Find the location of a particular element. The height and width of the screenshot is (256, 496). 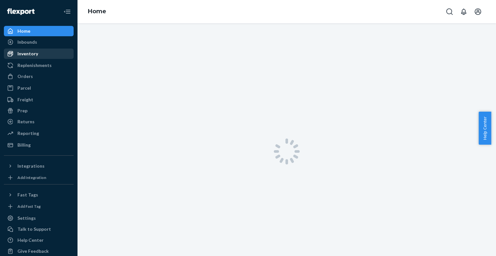

button: Talk to Support is located at coordinates (39, 229).